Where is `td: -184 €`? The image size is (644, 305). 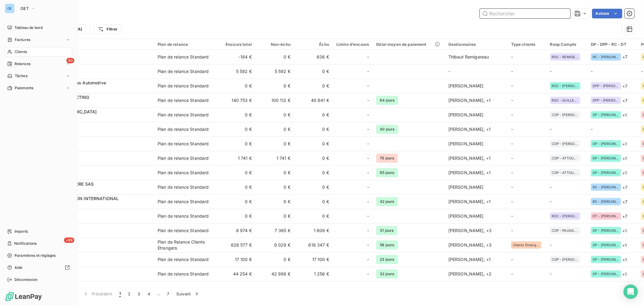
td: -184 € is located at coordinates (236, 57).